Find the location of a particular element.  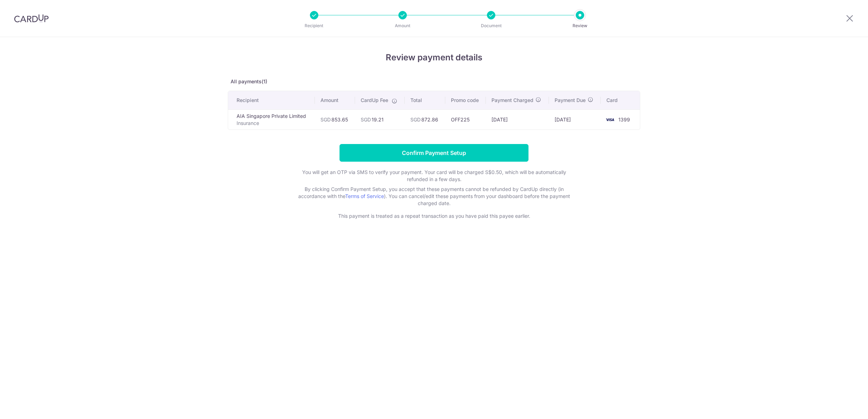

p: You will get an OTP via SMS to verify your payment. Your card will be charged S$0.50, which will ... is located at coordinates (434, 175).